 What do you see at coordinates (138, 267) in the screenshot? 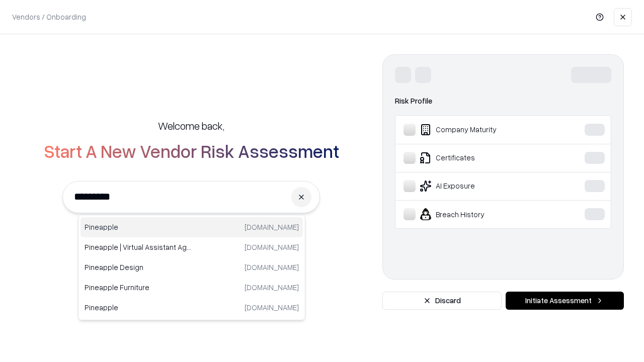
I see `p: Pineapple Design` at bounding box center [138, 267].